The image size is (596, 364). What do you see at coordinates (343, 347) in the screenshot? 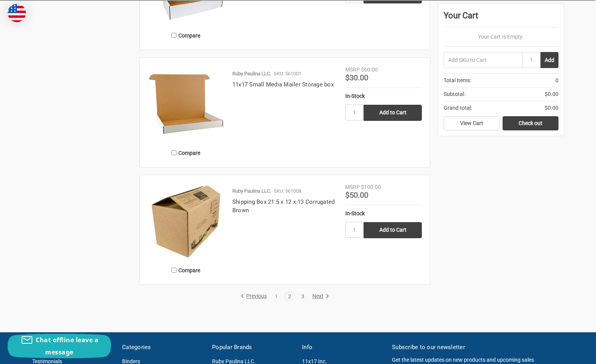
I see `h5: Info` at bounding box center [343, 347].